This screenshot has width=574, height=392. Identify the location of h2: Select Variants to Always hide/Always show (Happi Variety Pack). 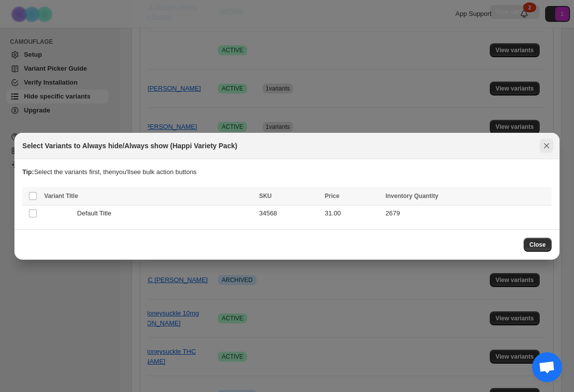
(130, 146).